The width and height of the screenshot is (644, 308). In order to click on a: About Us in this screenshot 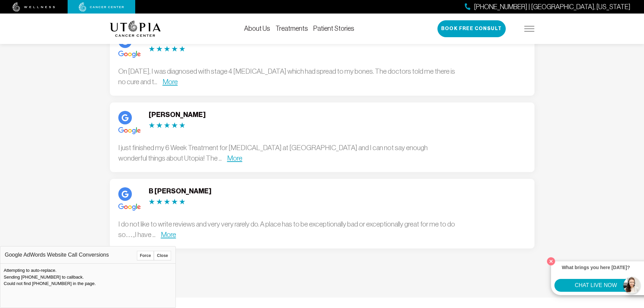, I will do `click(257, 28)`.